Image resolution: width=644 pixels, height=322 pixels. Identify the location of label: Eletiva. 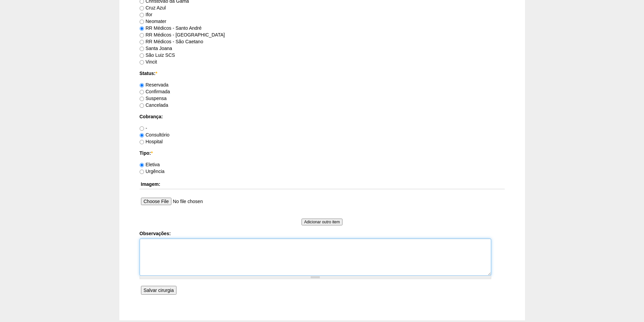
(150, 165).